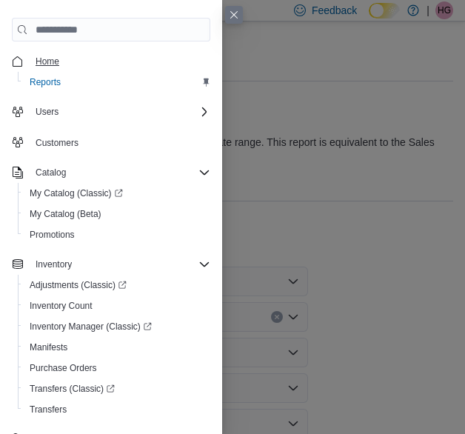 This screenshot has width=465, height=434. What do you see at coordinates (57, 143) in the screenshot?
I see `a: Customers` at bounding box center [57, 143].